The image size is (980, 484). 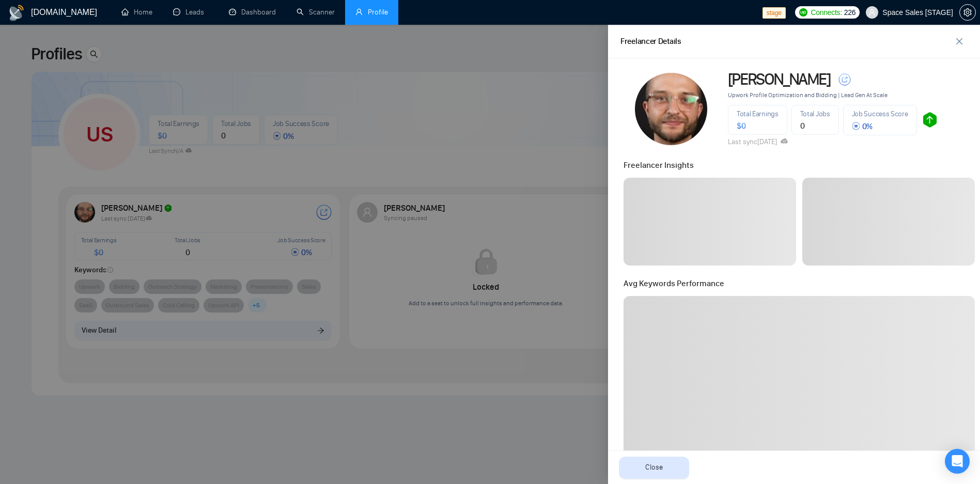 I want to click on span: stage, so click(x=774, y=13).